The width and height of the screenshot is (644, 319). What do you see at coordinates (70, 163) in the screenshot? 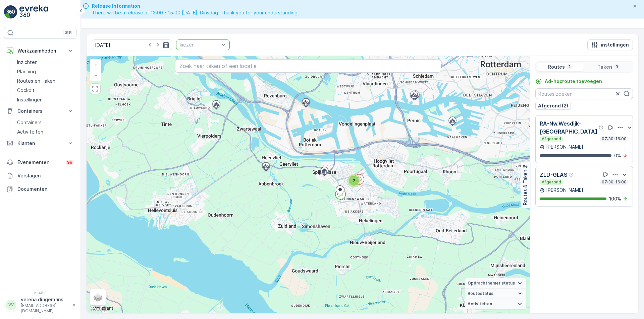
I see `p: 99` at bounding box center [70, 163].